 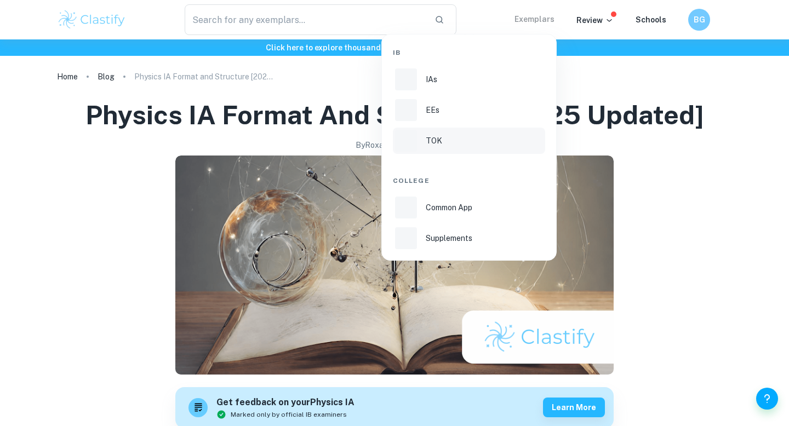 What do you see at coordinates (449, 208) in the screenshot?
I see `p: Common App` at bounding box center [449, 208].